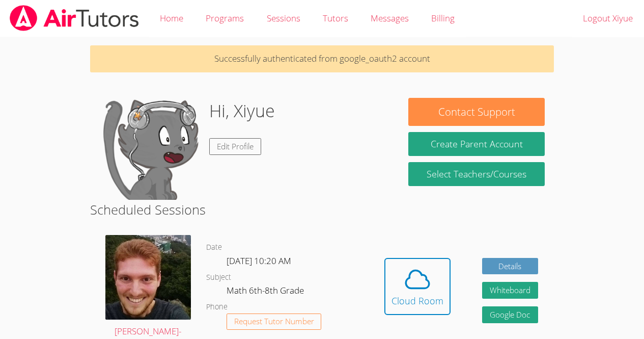 Image resolution: width=644 pixels, height=339 pixels. Describe the element at coordinates (266, 292) in the screenshot. I see `dd: Math 6th-8th Grade` at that location.